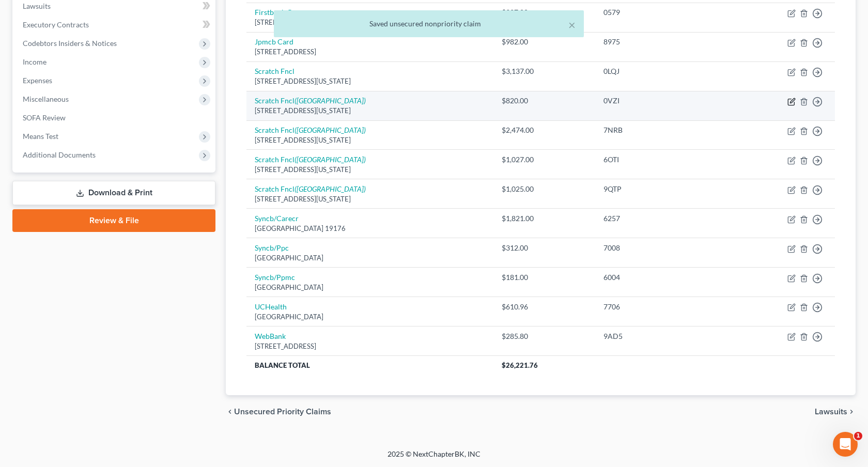  I want to click on span: Unsecured Priority Claims, so click(282, 412).